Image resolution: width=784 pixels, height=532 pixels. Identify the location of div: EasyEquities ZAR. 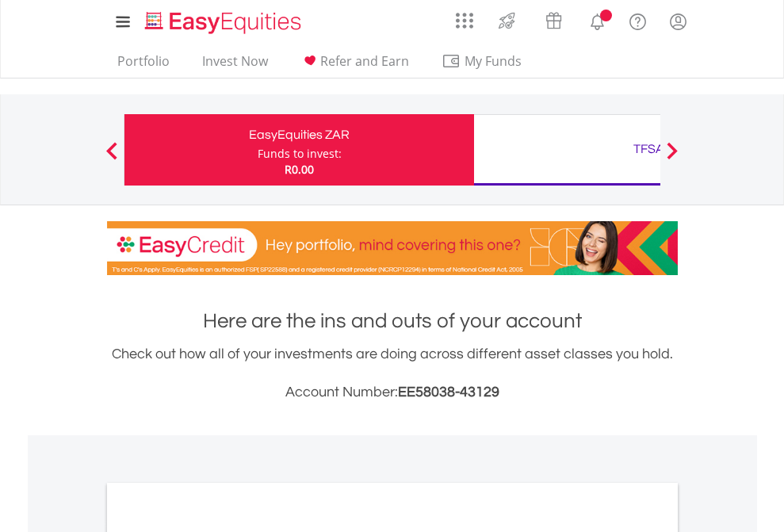
(299, 135).